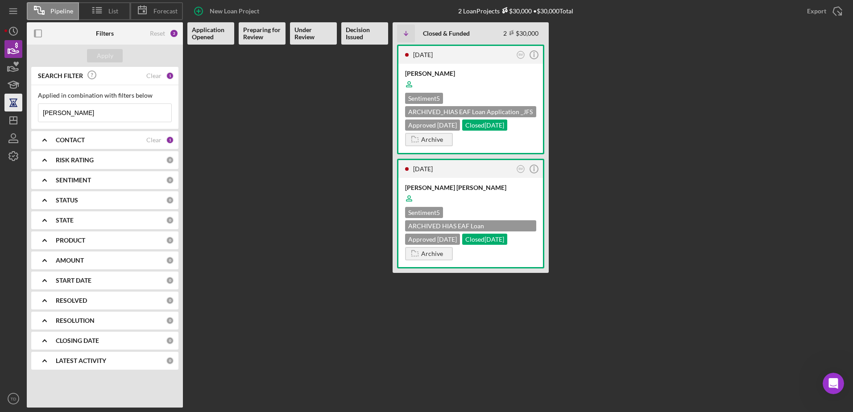  I want to click on b: CONTACT, so click(70, 140).